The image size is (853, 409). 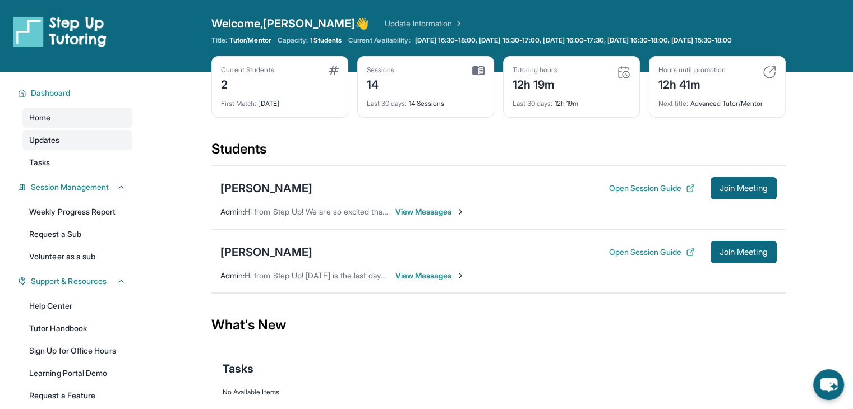 What do you see at coordinates (77, 234) in the screenshot?
I see `a: Request a Sub` at bounding box center [77, 234].